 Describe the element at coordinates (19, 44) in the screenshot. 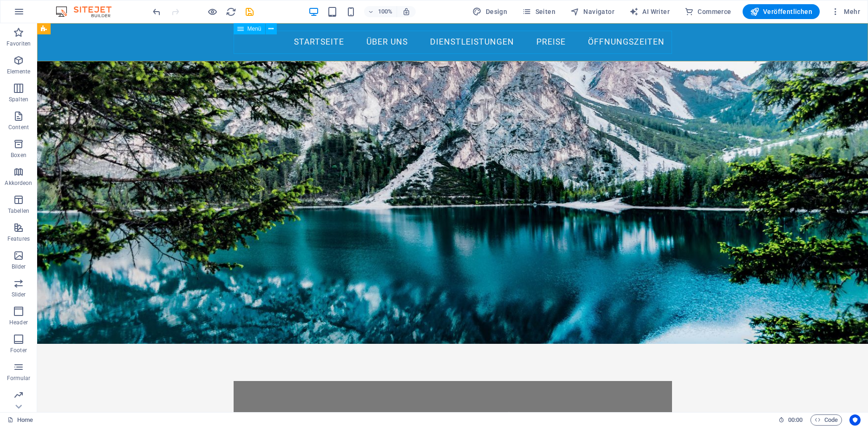

I see `p: Favoriten` at that location.